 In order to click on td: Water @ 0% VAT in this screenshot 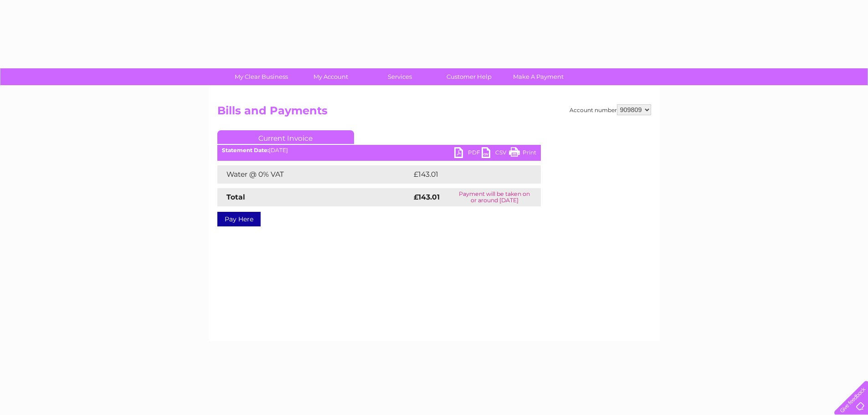, I will do `click(314, 175)`.